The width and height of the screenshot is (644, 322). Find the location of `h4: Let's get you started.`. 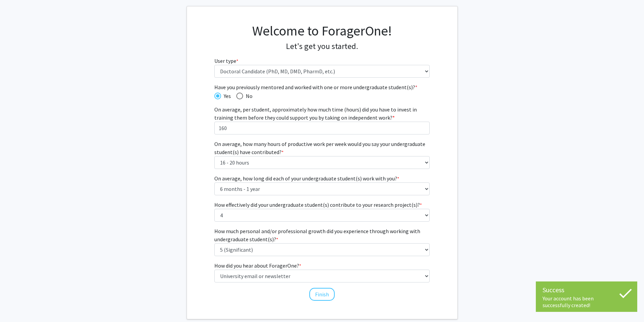

h4: Let's get you started. is located at coordinates (322, 46).